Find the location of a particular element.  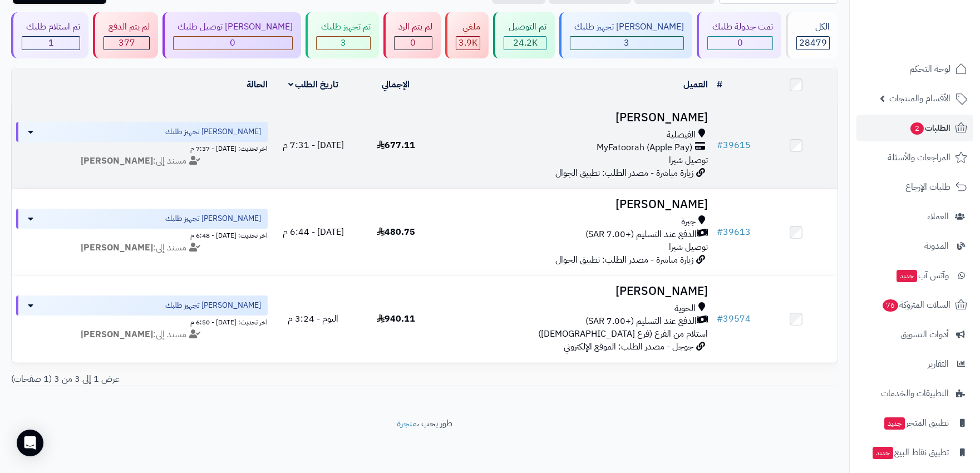

div: لم يتم الدفع is located at coordinates (126, 27).